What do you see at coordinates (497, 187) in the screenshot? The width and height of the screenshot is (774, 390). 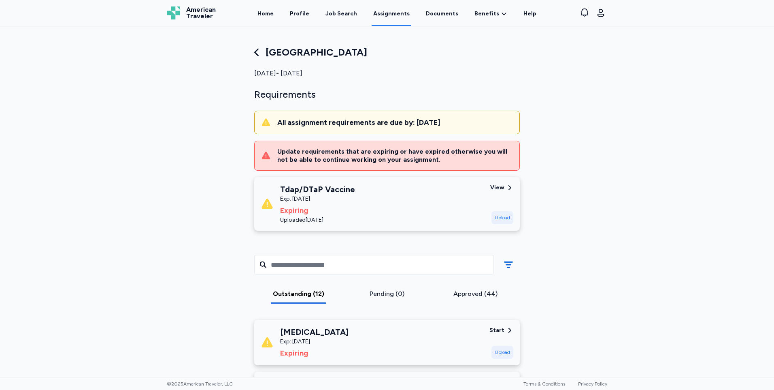 I see `div: View` at bounding box center [497, 187].